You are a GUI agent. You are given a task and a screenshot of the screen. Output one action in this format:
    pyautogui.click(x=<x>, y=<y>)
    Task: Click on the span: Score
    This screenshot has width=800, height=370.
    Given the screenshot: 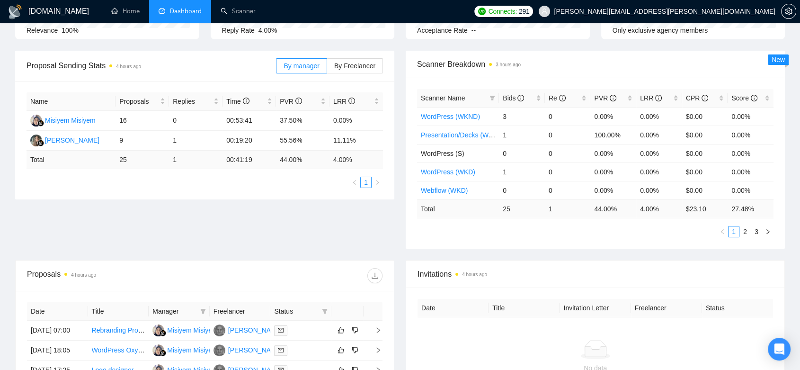 What is the action you would take?
    pyautogui.click(x=744, y=98)
    